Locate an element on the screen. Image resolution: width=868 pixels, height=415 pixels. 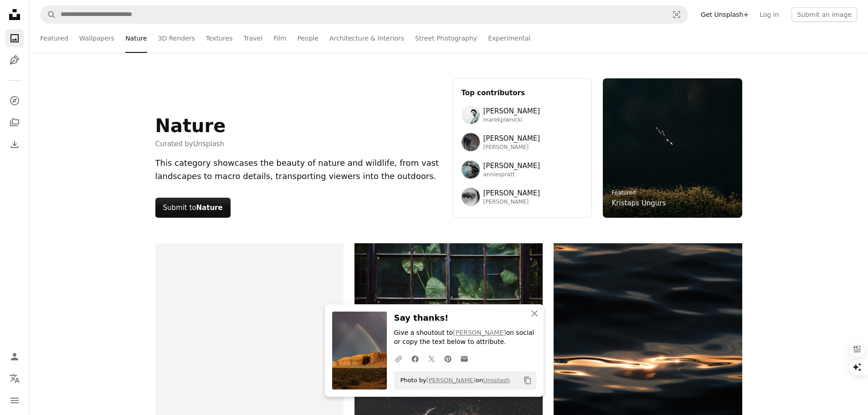
span: Curated by is located at coordinates (191, 144).